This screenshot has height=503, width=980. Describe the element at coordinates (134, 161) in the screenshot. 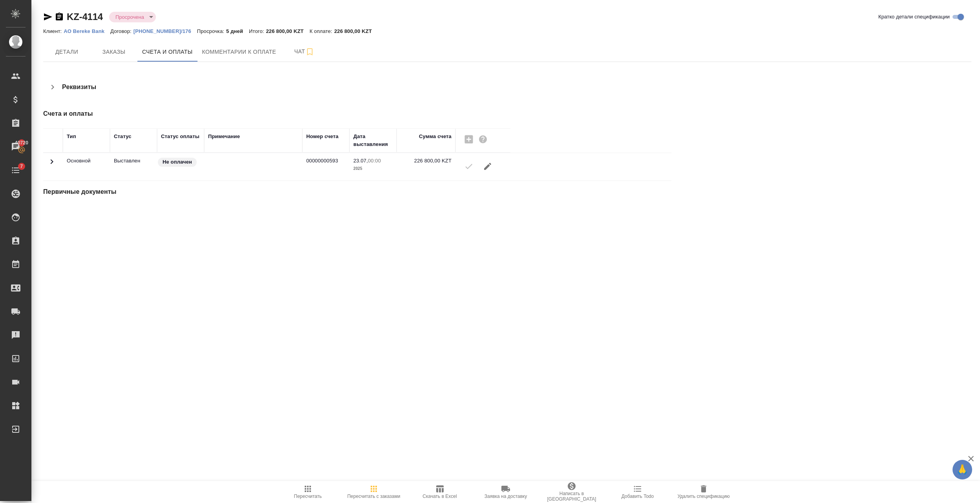

I see `p: Все изменения в спецификации заблокированы` at that location.